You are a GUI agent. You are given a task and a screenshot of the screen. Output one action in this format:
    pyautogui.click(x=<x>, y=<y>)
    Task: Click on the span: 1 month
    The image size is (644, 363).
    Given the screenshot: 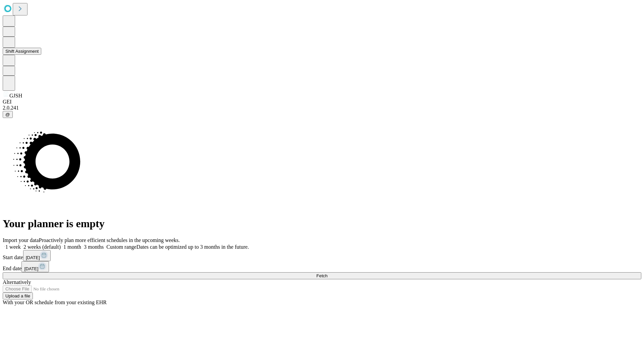 What is the action you would take?
    pyautogui.click(x=72, y=247)
    